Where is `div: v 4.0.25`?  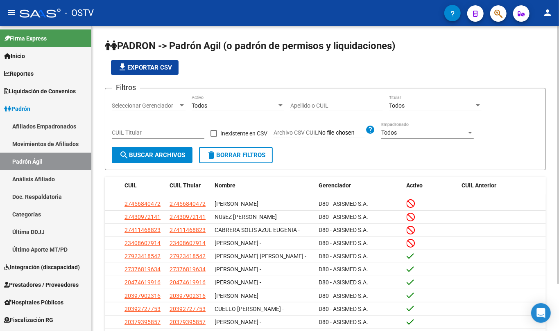 div: v 4.0.25 is located at coordinates (32, 16).